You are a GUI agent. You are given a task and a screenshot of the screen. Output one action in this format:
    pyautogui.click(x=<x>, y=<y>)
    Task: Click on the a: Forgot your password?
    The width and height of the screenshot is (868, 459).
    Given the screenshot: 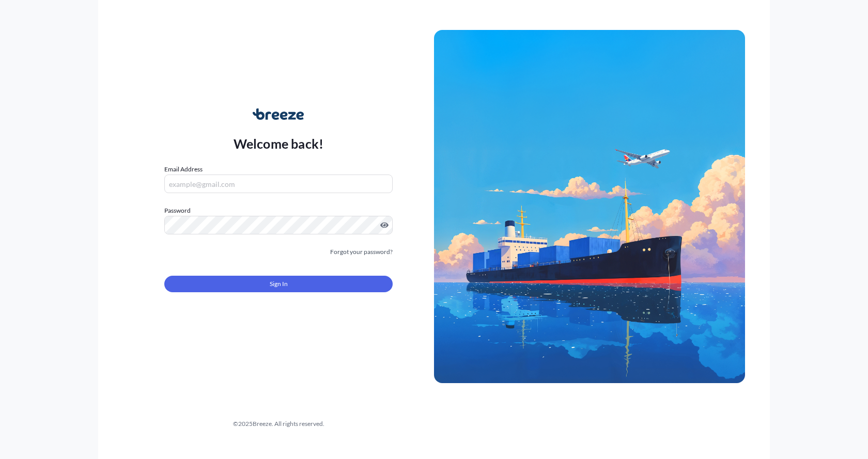 What is the action you would take?
    pyautogui.click(x=361, y=252)
    